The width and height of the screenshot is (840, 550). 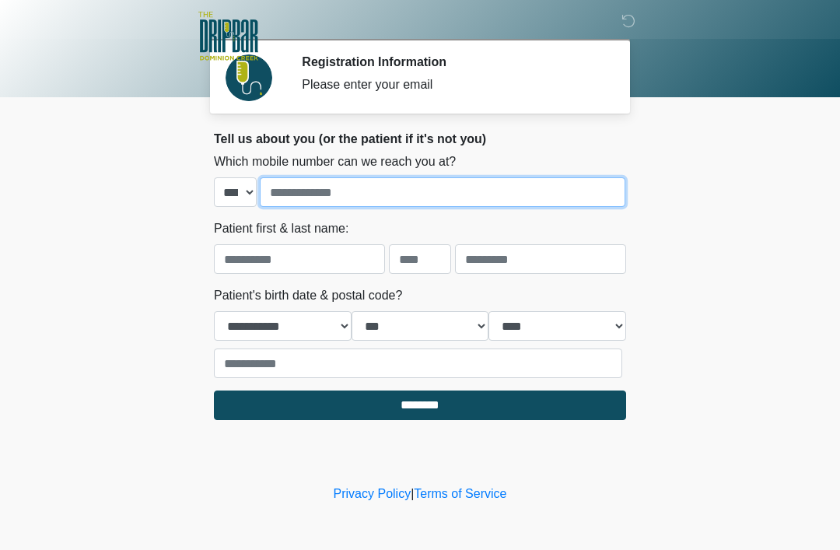 What do you see at coordinates (308, 295) in the screenshot?
I see `label: Patient's birth date & postal code?` at bounding box center [308, 295].